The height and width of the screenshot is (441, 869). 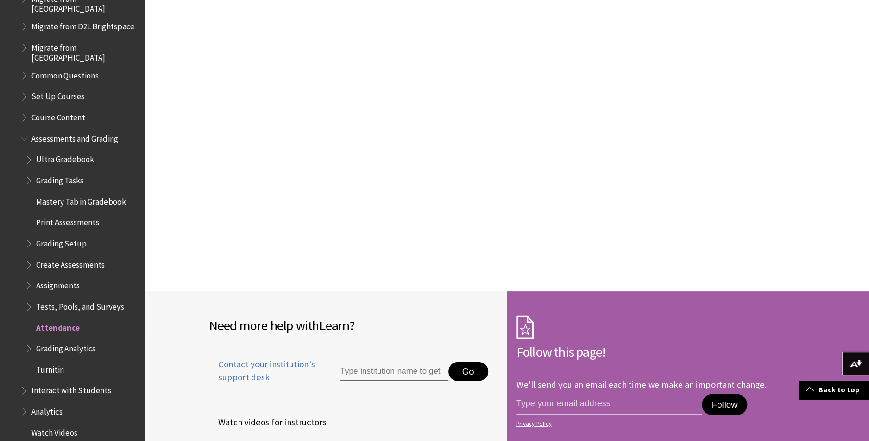 I want to click on a: Watch videos for instructors, so click(x=268, y=422).